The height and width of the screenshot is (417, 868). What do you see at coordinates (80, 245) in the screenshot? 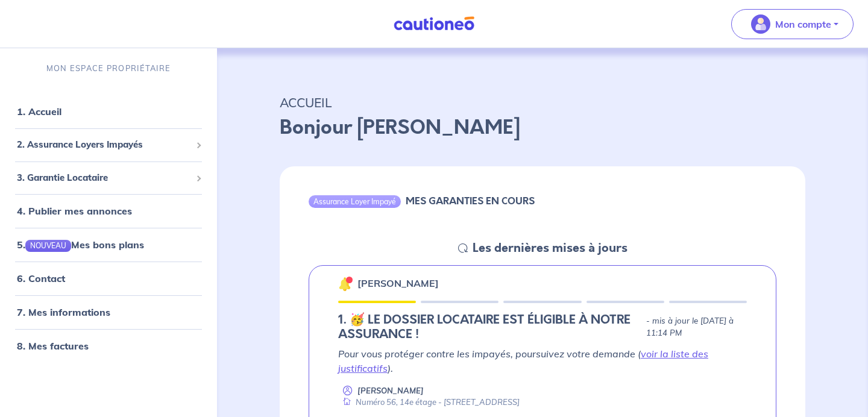
I see `a: 5.NOUVEAUMes bons plans` at bounding box center [80, 245].